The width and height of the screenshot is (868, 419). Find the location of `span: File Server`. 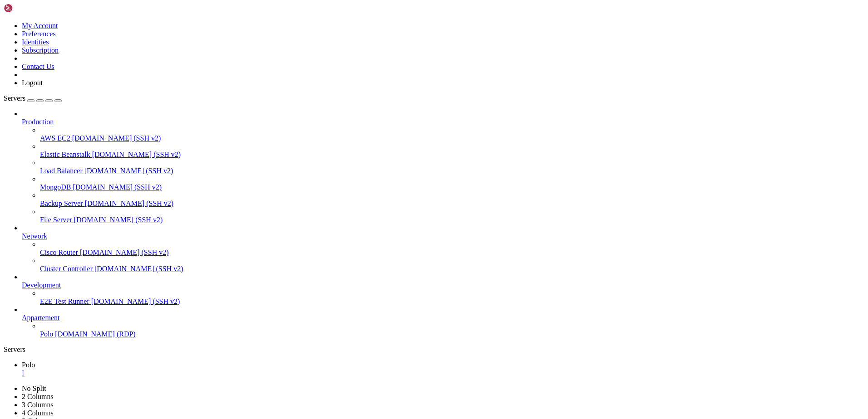

span: File Server is located at coordinates (56, 220).